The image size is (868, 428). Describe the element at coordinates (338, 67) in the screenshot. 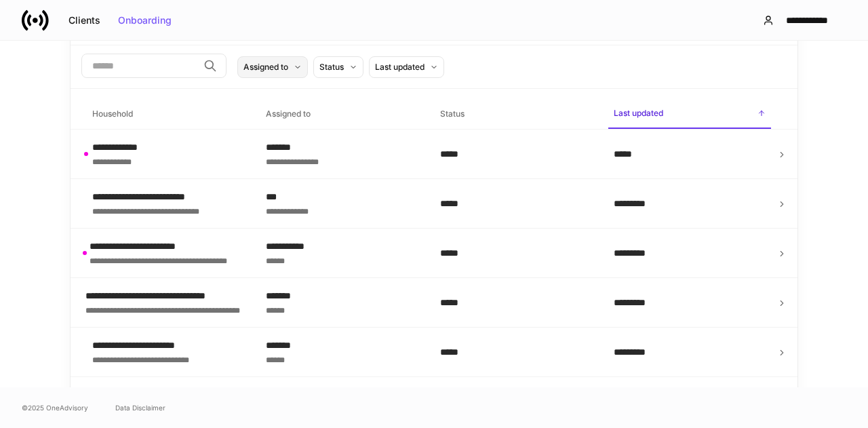

I see `button: Status` at that location.